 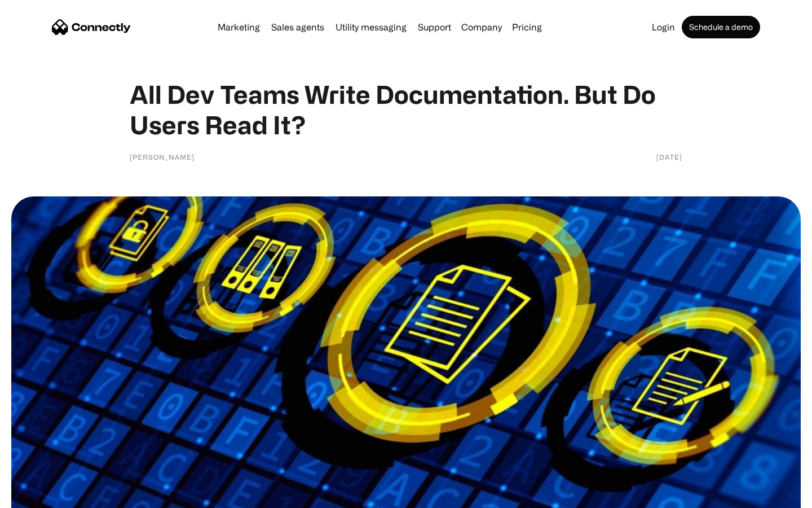 What do you see at coordinates (371, 27) in the screenshot?
I see `a: Utility messaging` at bounding box center [371, 27].